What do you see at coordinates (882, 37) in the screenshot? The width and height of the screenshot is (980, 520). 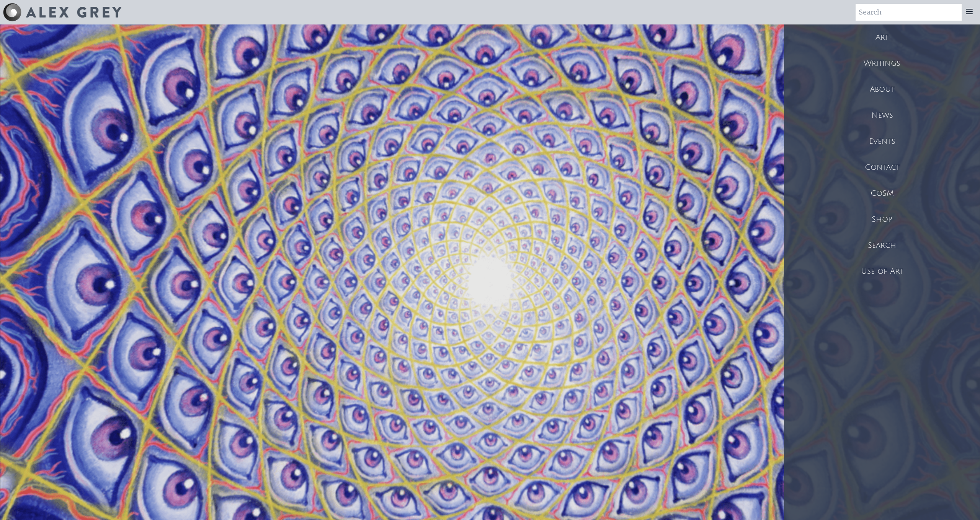 I see `a: Art` at bounding box center [882, 37].